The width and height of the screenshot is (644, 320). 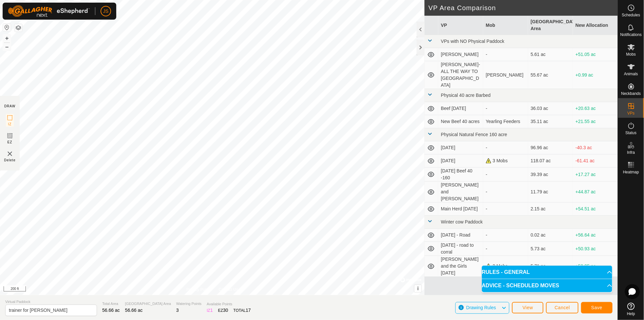 I want to click on button: View, so click(x=528, y=308).